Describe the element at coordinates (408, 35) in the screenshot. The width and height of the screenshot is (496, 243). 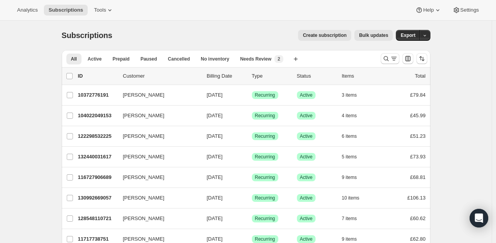
I see `button: Export` at that location.